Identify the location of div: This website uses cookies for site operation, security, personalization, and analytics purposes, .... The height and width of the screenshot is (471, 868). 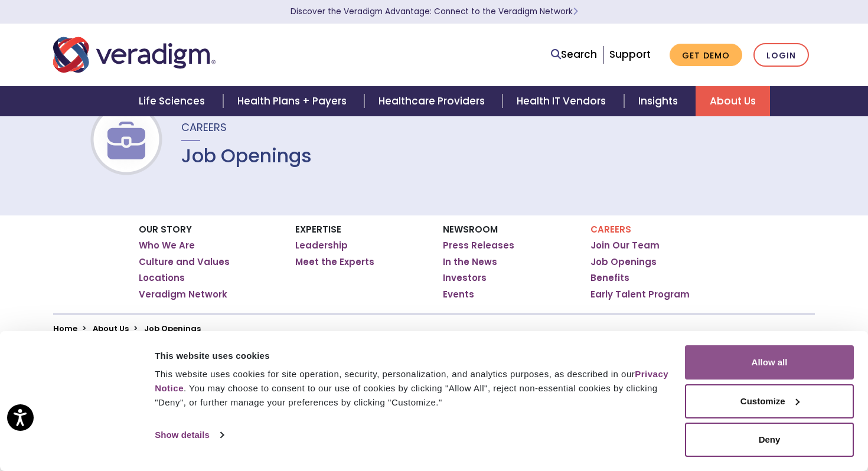
(413, 389).